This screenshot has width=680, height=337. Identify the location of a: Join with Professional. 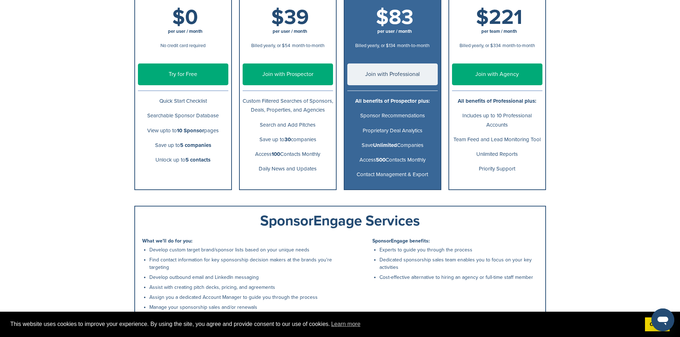
(392, 74).